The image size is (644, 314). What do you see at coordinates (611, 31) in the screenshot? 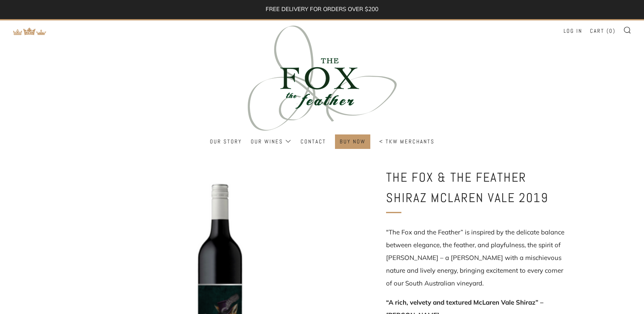
I see `span: 0` at bounding box center [611, 31].